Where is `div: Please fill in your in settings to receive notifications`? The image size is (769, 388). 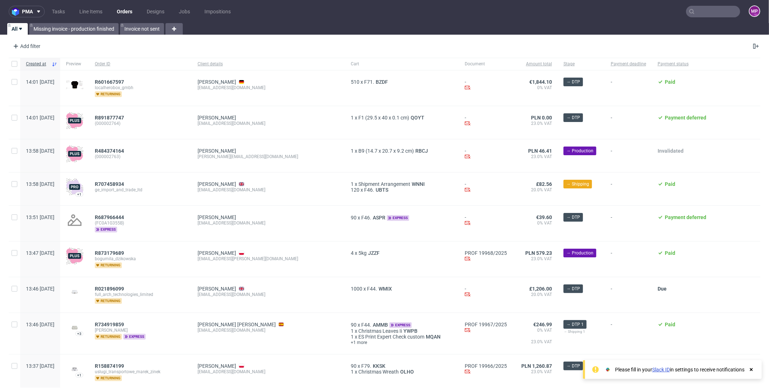
div: Please fill in your in settings to receive notifications is located at coordinates (680, 369).